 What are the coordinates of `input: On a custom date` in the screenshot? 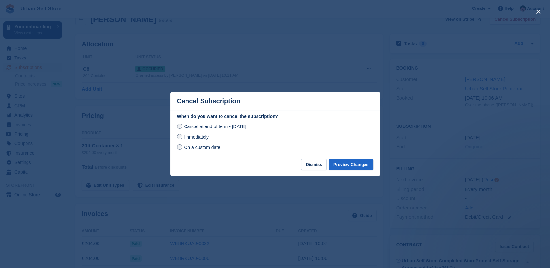 It's located at (180, 147).